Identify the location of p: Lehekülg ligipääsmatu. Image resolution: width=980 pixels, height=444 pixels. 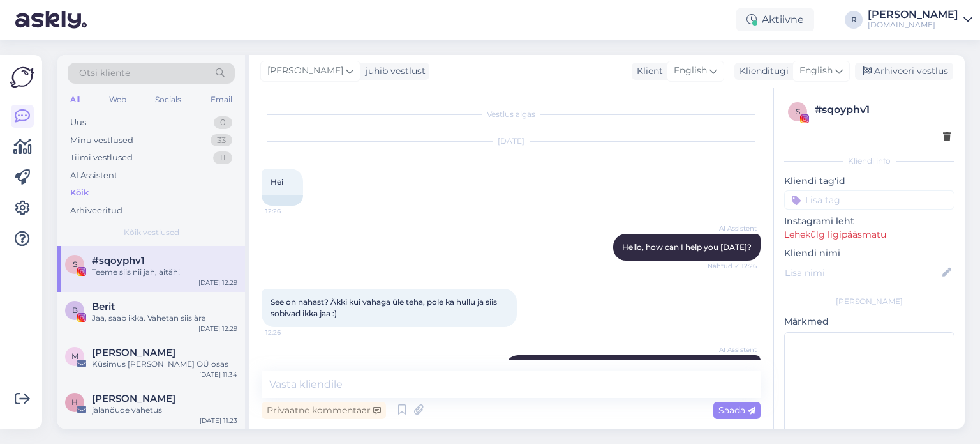
(869, 234).